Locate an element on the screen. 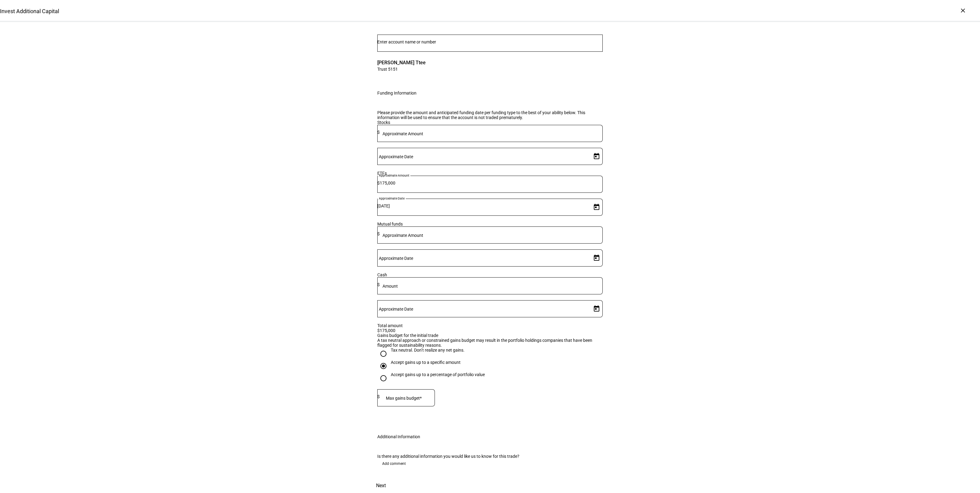 The height and width of the screenshot is (493, 980). div: ETFs is located at coordinates (490, 173).